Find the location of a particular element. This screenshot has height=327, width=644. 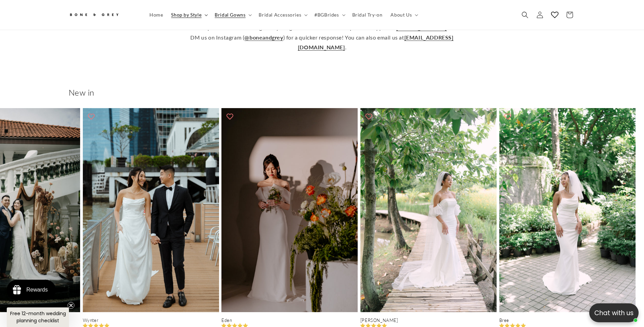

summary: Search is located at coordinates (525, 15).